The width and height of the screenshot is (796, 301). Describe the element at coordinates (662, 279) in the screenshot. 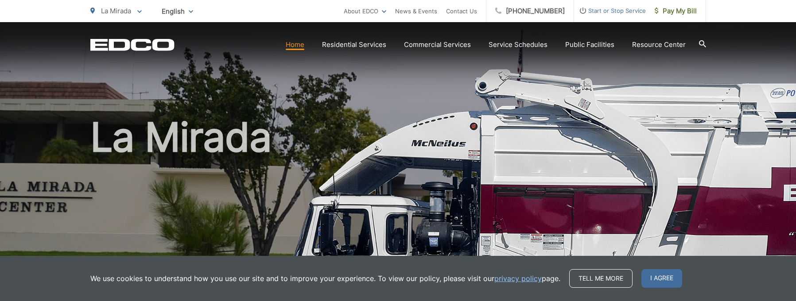

I see `span: I agree` at that location.